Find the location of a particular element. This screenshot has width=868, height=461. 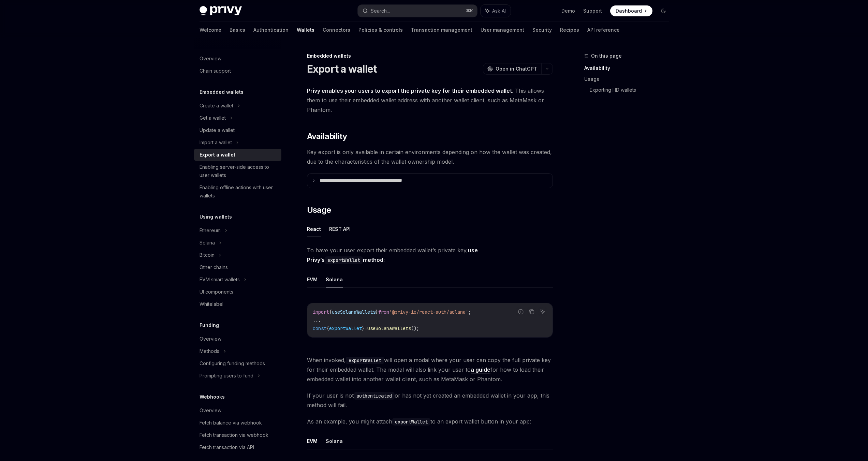

a: API reference is located at coordinates (604, 30).